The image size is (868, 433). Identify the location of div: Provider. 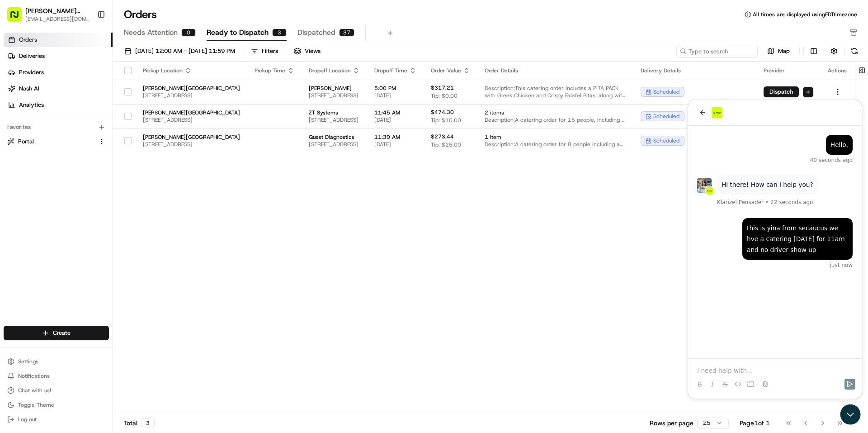
(789, 71).